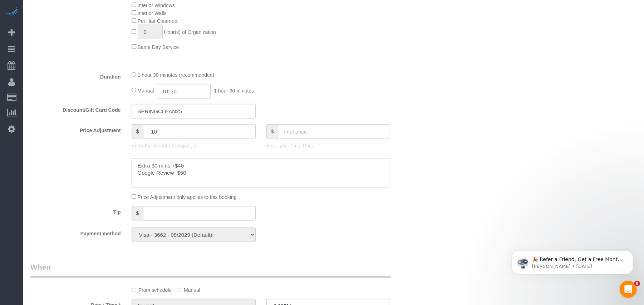  Describe the element at coordinates (637, 283) in the screenshot. I see `span: 8` at that location.